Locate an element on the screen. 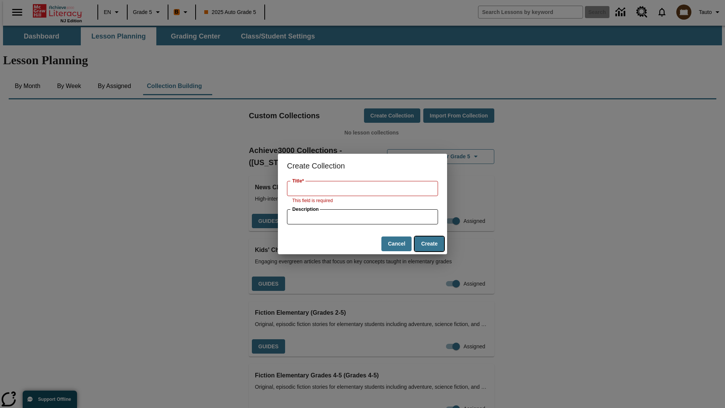 The height and width of the screenshot is (408, 725). h2: Create Collection is located at coordinates (363, 166).